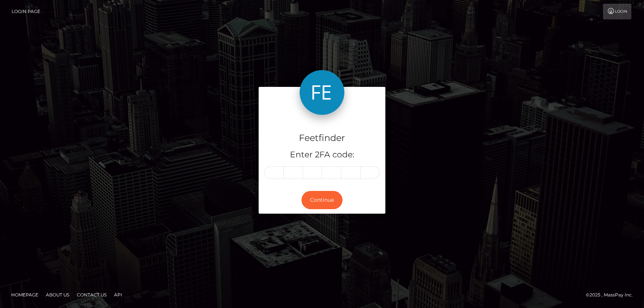 The width and height of the screenshot is (644, 308). What do you see at coordinates (118, 294) in the screenshot?
I see `a: API` at bounding box center [118, 294].